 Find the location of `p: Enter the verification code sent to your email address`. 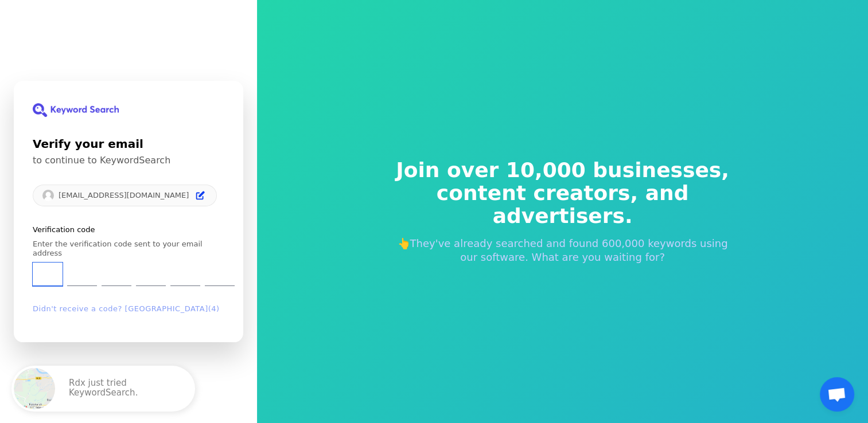

p: Enter the verification code sent to your email address is located at coordinates (128, 249).